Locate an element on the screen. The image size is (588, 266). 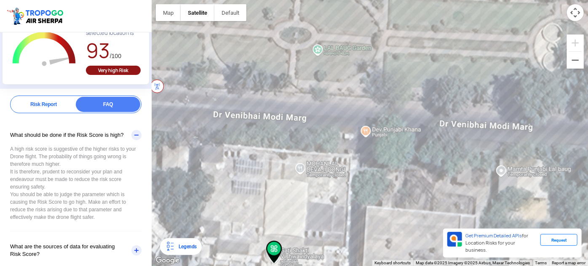
a: Terms is located at coordinates (541, 263).